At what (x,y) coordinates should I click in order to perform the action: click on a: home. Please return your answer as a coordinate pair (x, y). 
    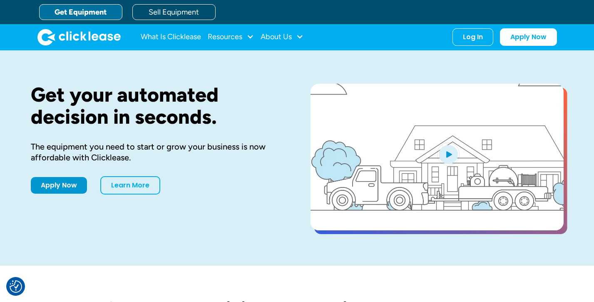
    Looking at the image, I should click on (79, 37).